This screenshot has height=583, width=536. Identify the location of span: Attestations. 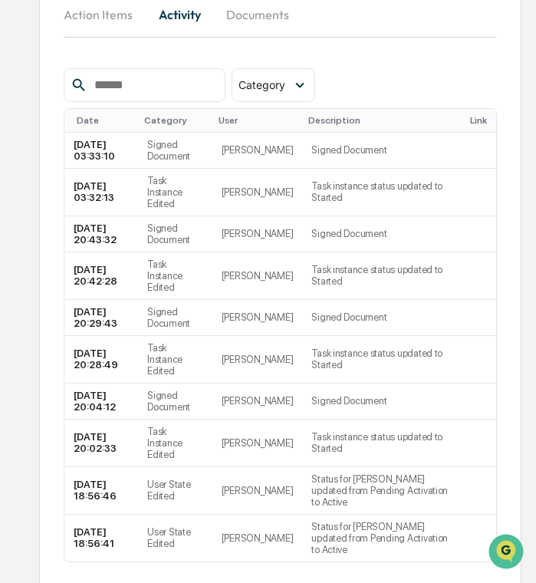
(158, 321).